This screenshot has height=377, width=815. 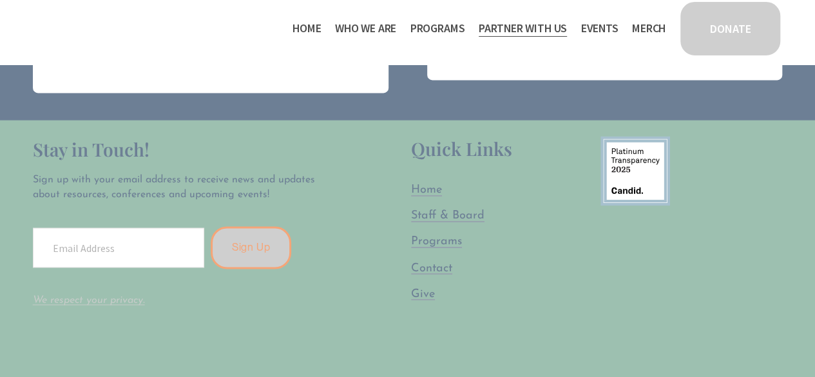 I want to click on span: Give, so click(x=423, y=293).